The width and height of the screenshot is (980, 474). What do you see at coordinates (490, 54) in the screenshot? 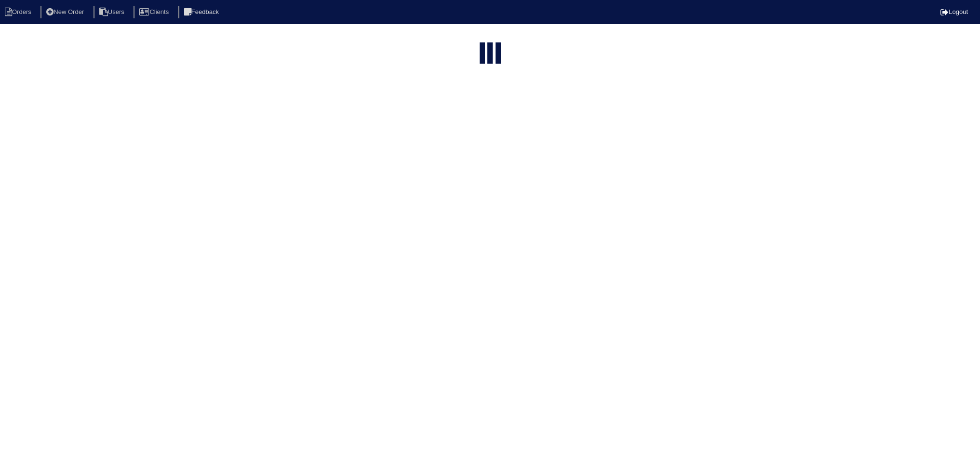
I see `div: loading...` at bounding box center [490, 54].